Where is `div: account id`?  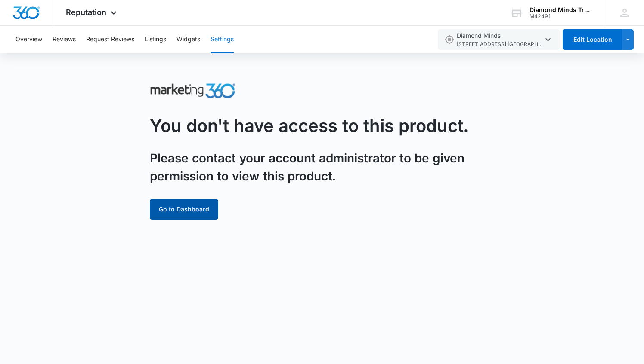 div: account id is located at coordinates (561, 16).